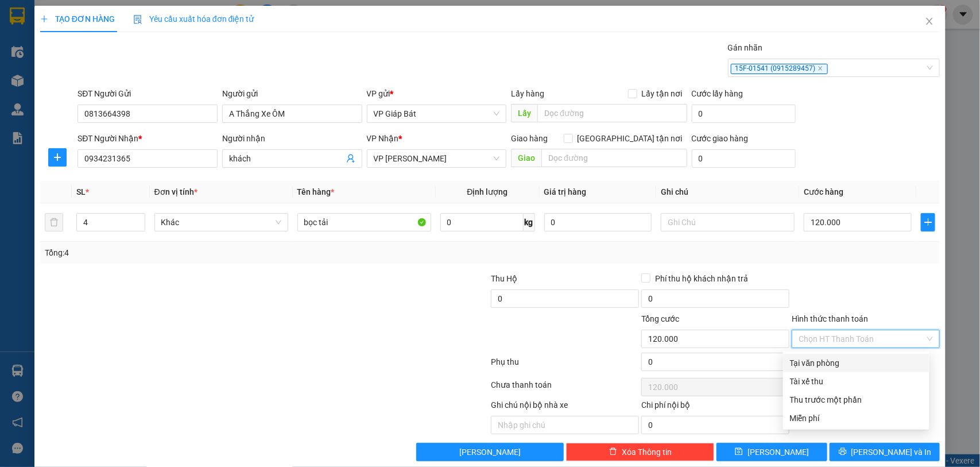 This screenshot has height=467, width=980. What do you see at coordinates (660, 318) in the screenshot?
I see `span: Tổng cước` at bounding box center [660, 318].